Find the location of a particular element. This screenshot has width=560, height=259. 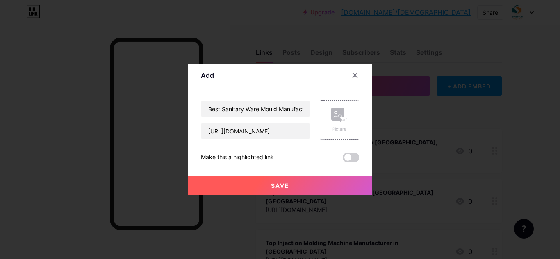

div: Add is located at coordinates (207, 75).